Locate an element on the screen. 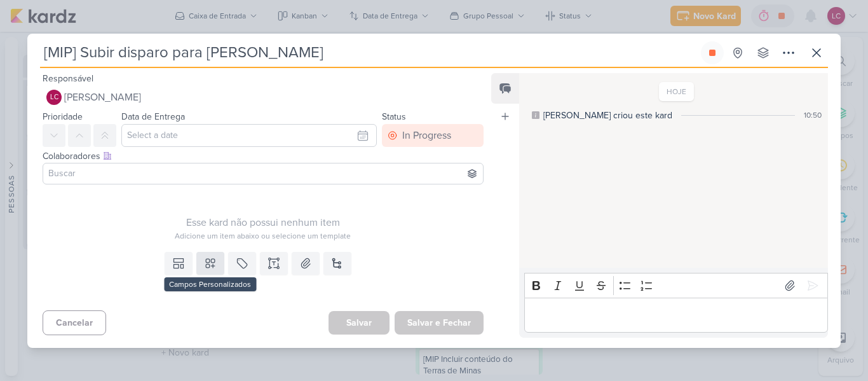 This screenshot has width=868, height=381. button: In Progress is located at coordinates (432, 135).